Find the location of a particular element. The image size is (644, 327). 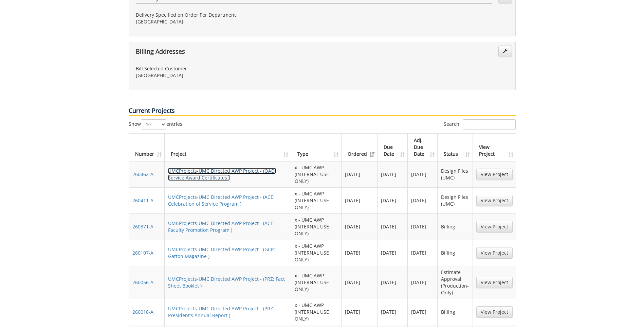

label: Show entries is located at coordinates (156, 124).